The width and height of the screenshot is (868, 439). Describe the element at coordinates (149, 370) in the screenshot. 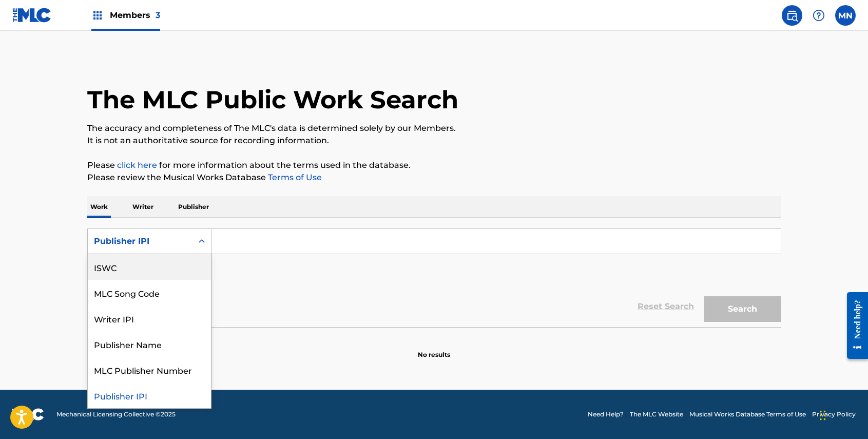

I see `div: MLC Publisher Number` at that location.